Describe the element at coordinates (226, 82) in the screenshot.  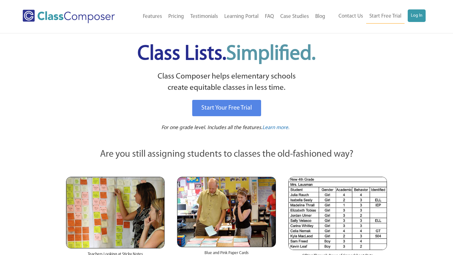
I see `p: Class Composer helps elementary schools create equitable classes in less time.` at that location.